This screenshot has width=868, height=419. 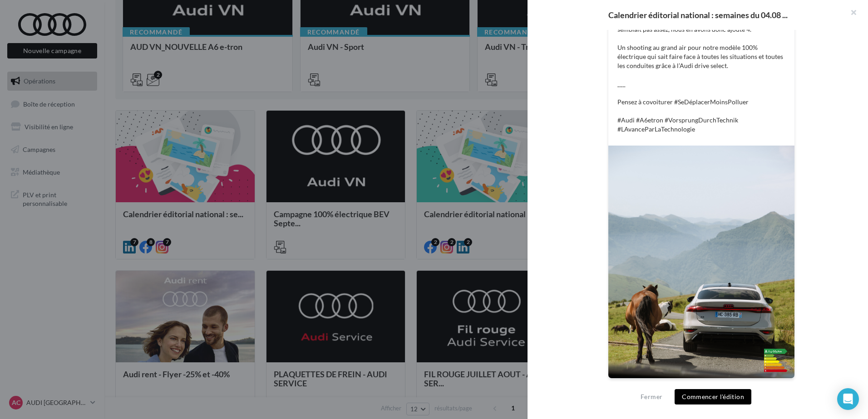 What do you see at coordinates (701, 75) in the screenshot?
I see `p: 285ch pour la Nouvelle Audi A6 Sportback e-tron ne nous semblait pas assez, nous en avons donc aj...` at bounding box center [701, 75].